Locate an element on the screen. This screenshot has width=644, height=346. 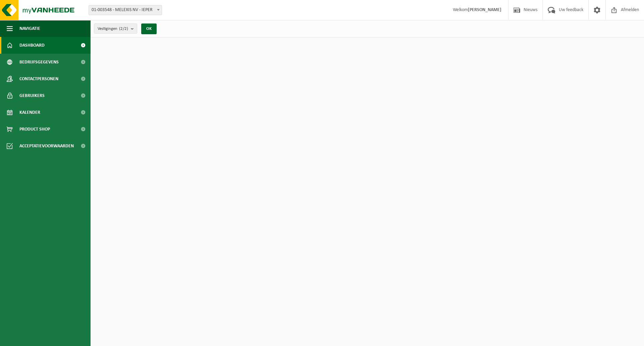
count: (2/2) is located at coordinates (123, 28).